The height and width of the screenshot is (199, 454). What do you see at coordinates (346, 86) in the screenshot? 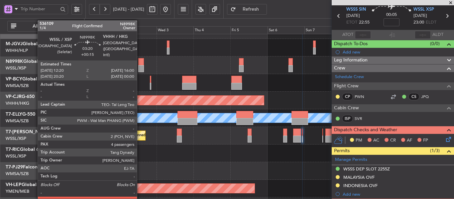
I see `span: Flight Crew` at bounding box center [346, 86].